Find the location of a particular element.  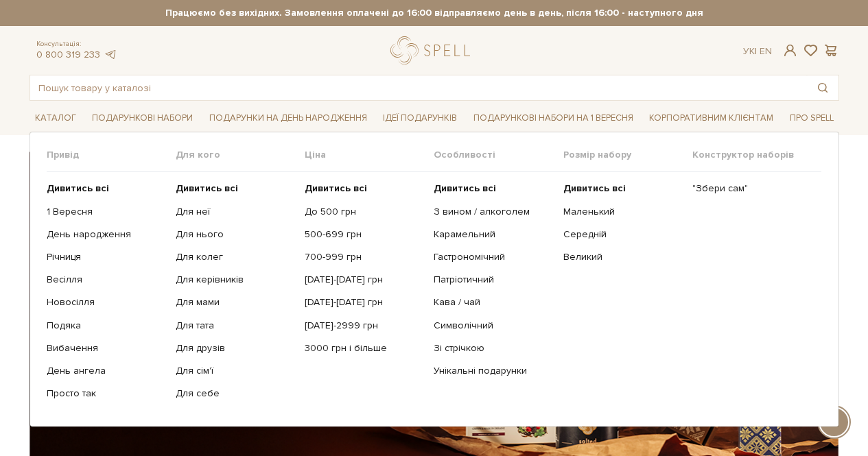

span: Консультація: is located at coordinates (77, 44).